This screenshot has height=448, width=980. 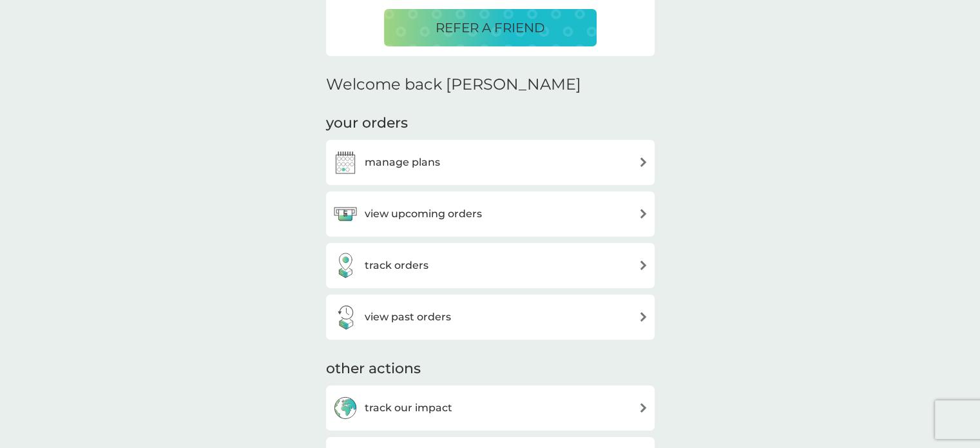 I want to click on h3: track orders, so click(x=396, y=265).